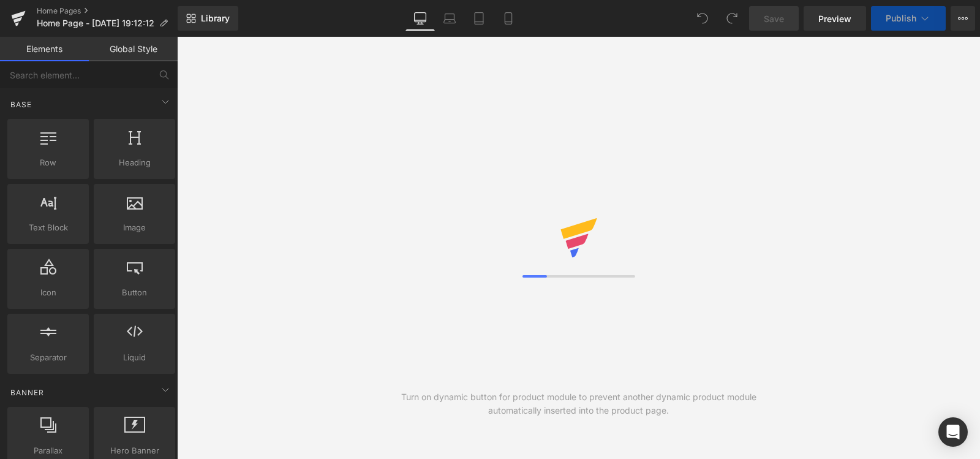 The height and width of the screenshot is (459, 980). What do you see at coordinates (835, 18) in the screenshot?
I see `span: Preview` at bounding box center [835, 18].